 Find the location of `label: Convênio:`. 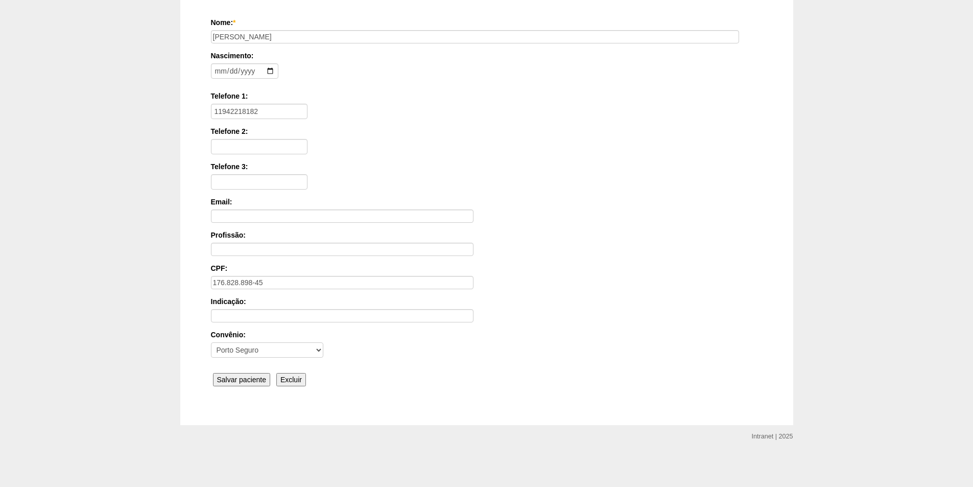

label: Convênio: is located at coordinates (487, 335).